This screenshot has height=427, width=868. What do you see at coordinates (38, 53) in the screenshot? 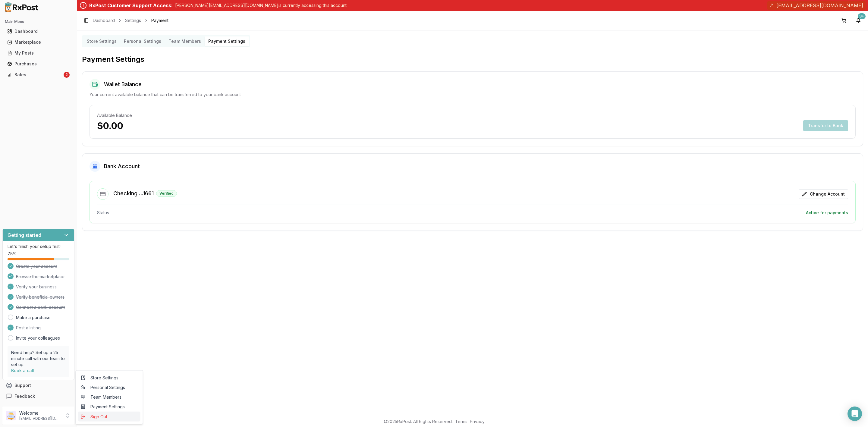
I see `a: My Posts` at bounding box center [38, 53].